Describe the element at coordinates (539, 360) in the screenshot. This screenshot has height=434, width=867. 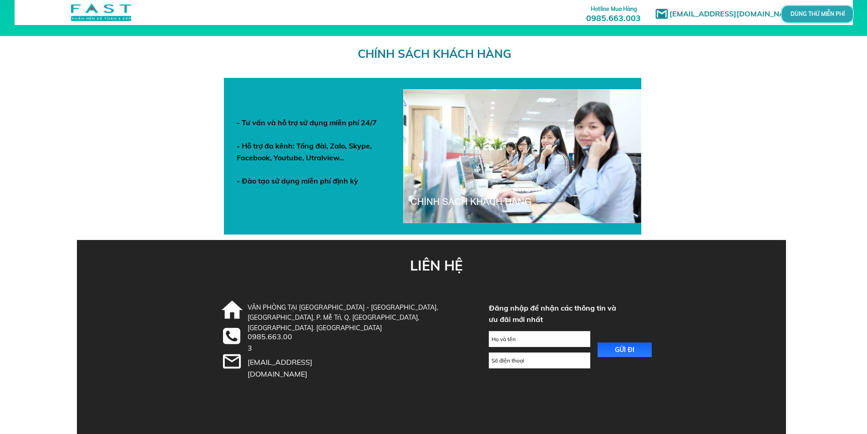
I see `input: Số điện thoại` at that location.